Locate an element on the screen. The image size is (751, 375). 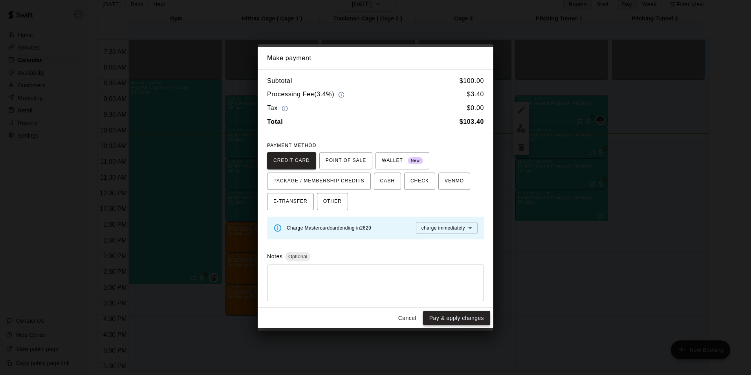
span: PAYMENT METHOD is located at coordinates (291, 145).